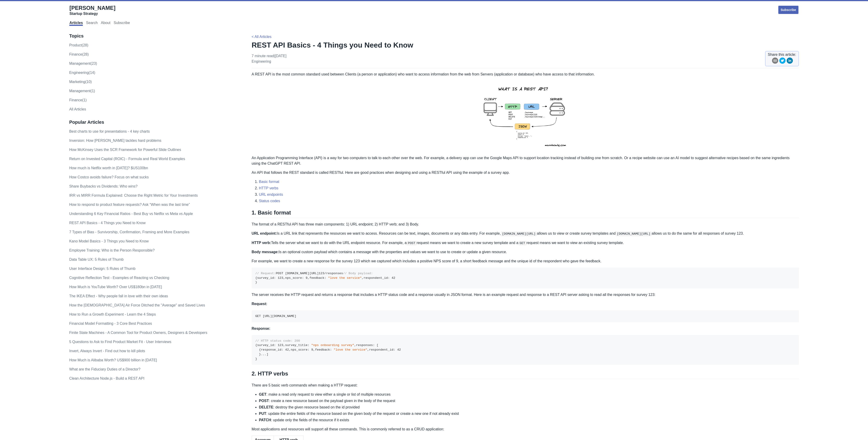  I want to click on strong: Request:, so click(259, 304).